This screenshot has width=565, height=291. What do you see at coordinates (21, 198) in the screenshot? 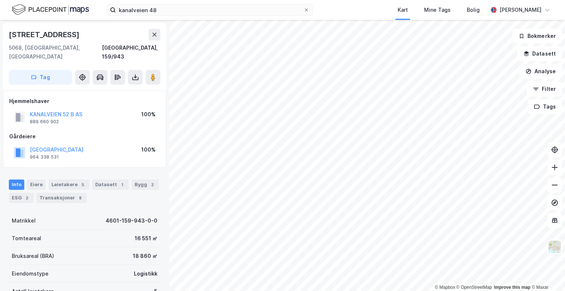
I see `div: ESG` at bounding box center [21, 198].